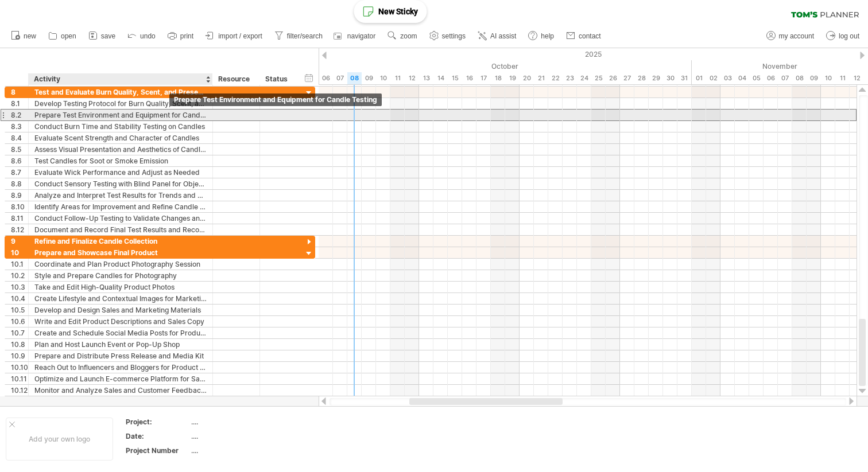 This screenshot has height=472, width=868. Describe the element at coordinates (503, 36) in the screenshot. I see `span: AI assist` at that location.